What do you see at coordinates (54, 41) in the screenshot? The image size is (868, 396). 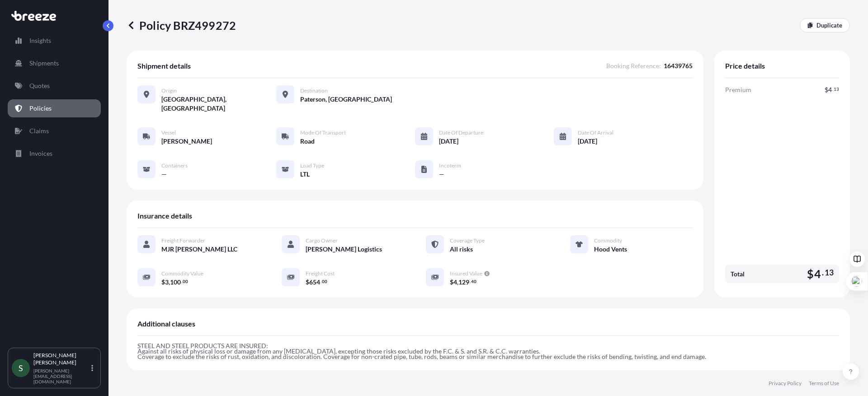 I see `a: Insights` at bounding box center [54, 41].